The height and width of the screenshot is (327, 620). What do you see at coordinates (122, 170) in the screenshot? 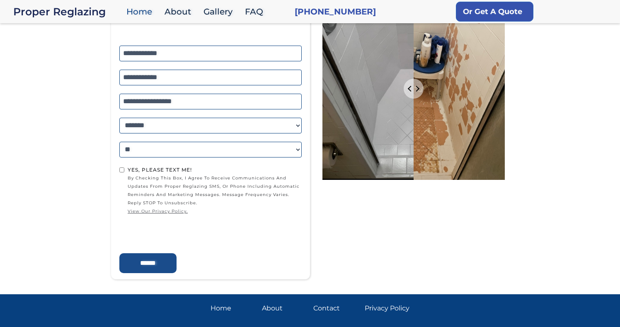
I see `input: Yes, Please text me!by checking this box, I agree to receive communications and updates from Prop...` at bounding box center [122, 170].